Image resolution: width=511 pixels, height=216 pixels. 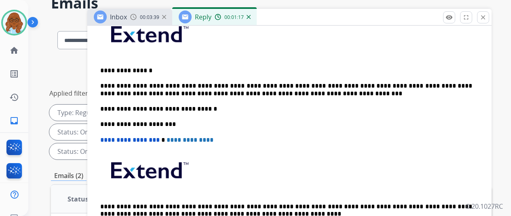 I want to click on span: 00:03:39, so click(x=150, y=17).